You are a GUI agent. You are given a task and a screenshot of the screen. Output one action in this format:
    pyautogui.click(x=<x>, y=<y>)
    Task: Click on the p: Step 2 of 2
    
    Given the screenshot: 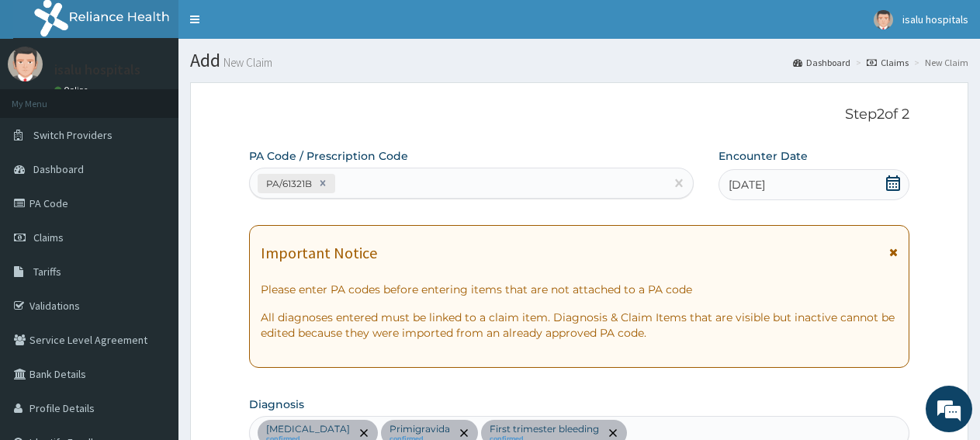 What is the action you would take?
    pyautogui.click(x=579, y=115)
    